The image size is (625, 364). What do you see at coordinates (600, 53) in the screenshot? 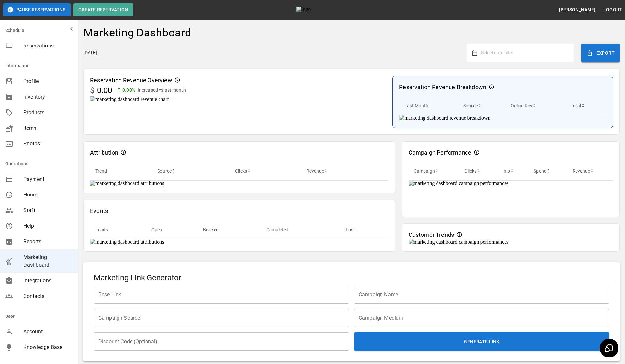
I see `button: Export` at bounding box center [600, 53].